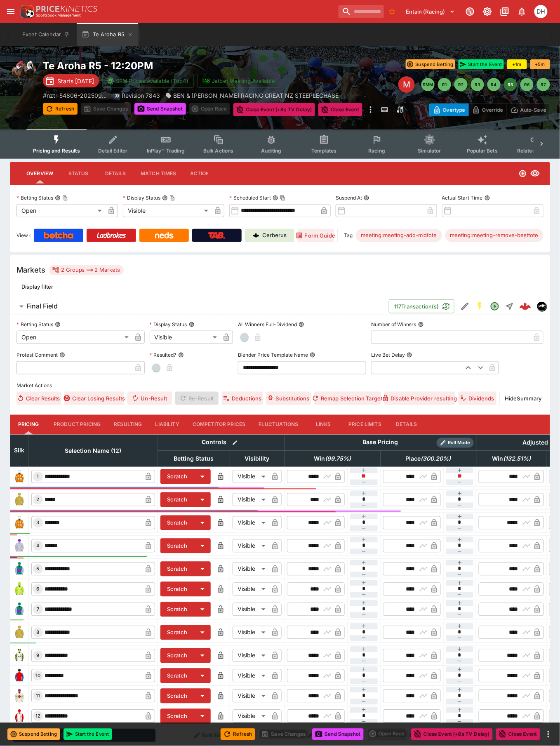 This screenshot has width=560, height=746. I want to click on p: Resulted?, so click(162, 355).